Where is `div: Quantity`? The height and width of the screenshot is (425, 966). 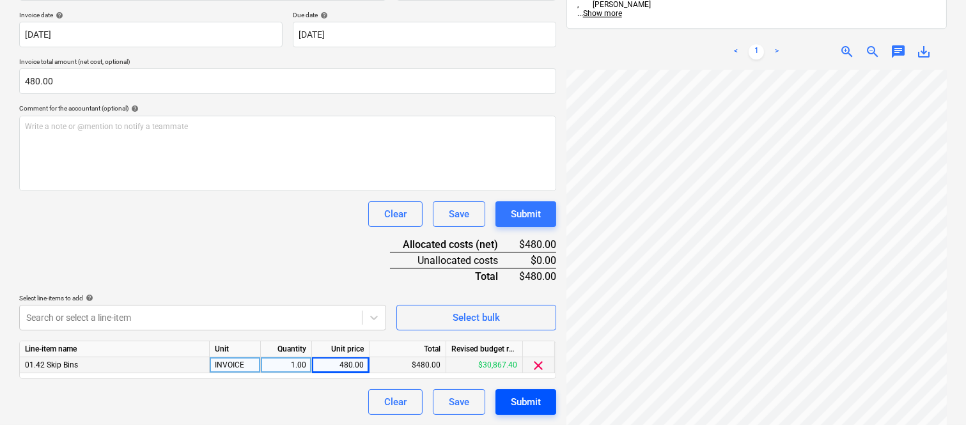
div: Quantity is located at coordinates (286, 349).